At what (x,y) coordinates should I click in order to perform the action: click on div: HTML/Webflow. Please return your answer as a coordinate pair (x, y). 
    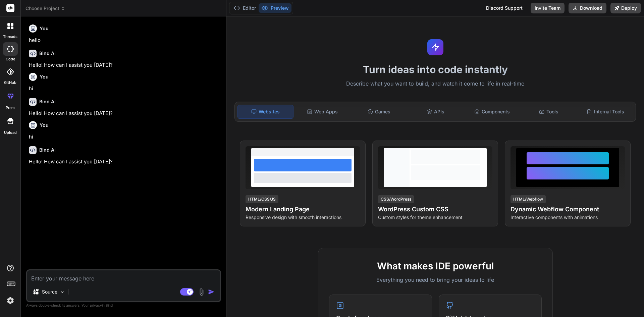
    Looking at the image, I should click on (528, 199).